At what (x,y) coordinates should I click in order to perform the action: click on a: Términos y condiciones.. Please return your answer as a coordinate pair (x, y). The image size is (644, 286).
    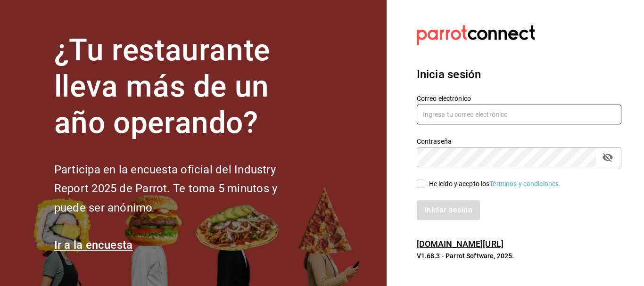
    Looking at the image, I should click on (524, 183).